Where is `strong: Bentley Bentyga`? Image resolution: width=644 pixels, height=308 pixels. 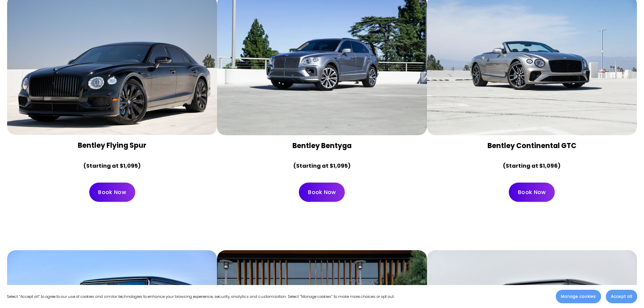
strong: Bentley Bentyga is located at coordinates (322, 145).